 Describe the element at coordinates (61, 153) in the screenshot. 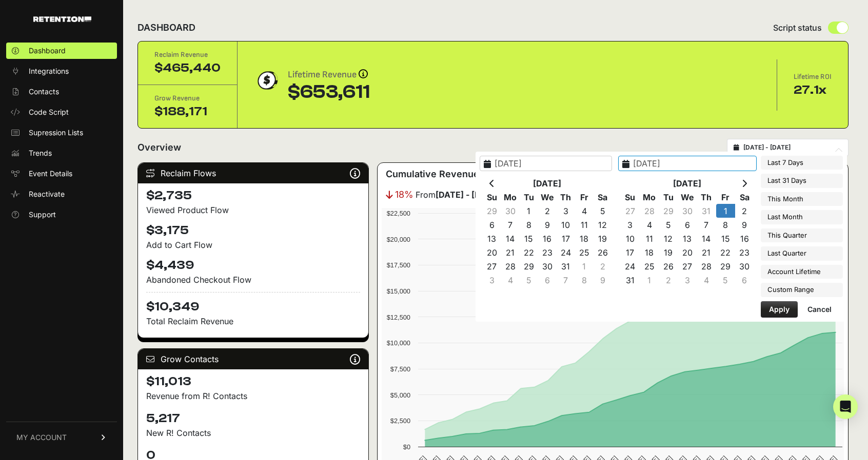

I see `a: Trends` at that location.